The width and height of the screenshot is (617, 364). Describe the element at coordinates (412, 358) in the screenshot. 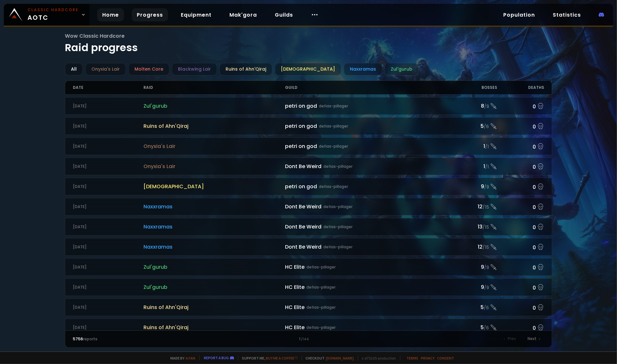

I see `a: Terms` at that location.